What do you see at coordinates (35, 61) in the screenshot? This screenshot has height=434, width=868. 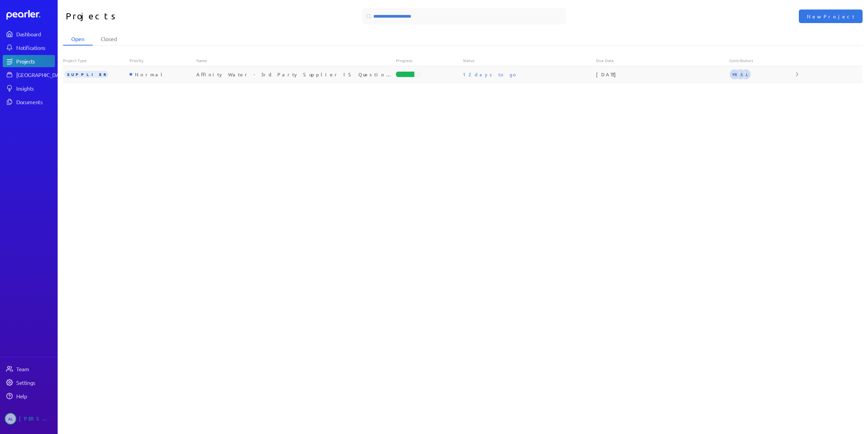 I see `div: Projects` at bounding box center [35, 61].